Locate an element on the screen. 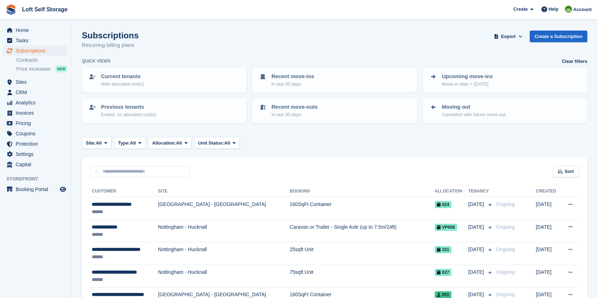 This screenshot has height=298, width=598. p: Ended, no allocated unit(s) is located at coordinates (128, 115).